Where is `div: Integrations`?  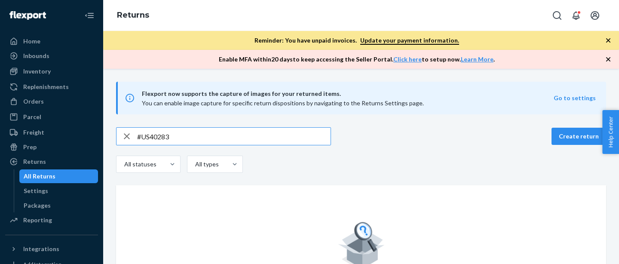
div: Integrations is located at coordinates (41, 249).